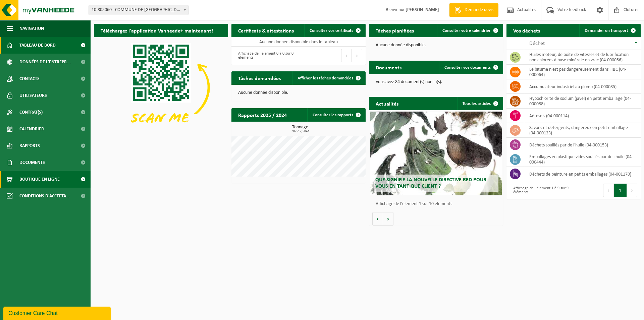  Describe the element at coordinates (331, 31) in the screenshot. I see `span: Consulter vos certificats` at that location.